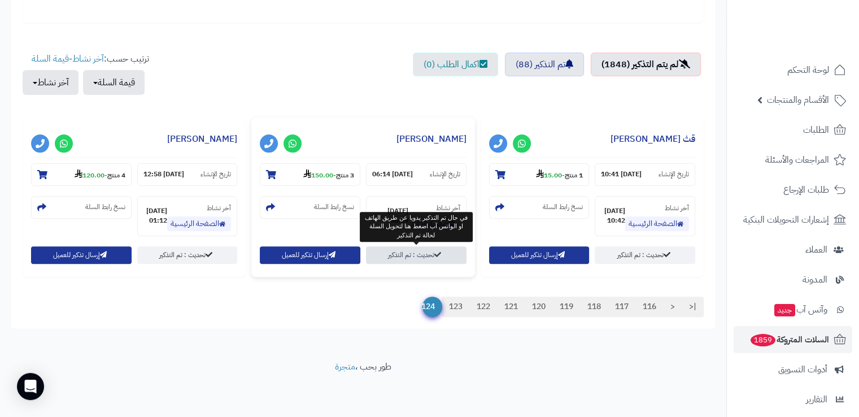 The image size is (859, 417). Describe the element at coordinates (793, 160) in the screenshot. I see `a: المراجعات والأسئلة` at that location.